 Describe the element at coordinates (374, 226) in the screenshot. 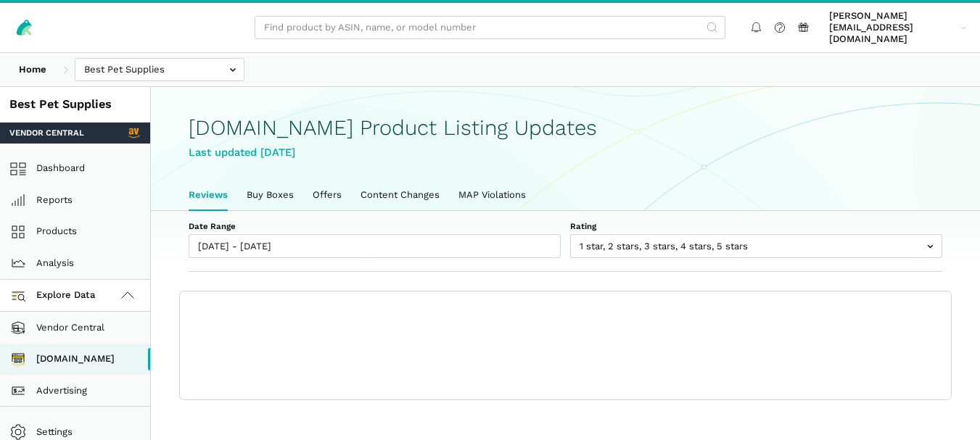

I see `label: Date Range` at that location.